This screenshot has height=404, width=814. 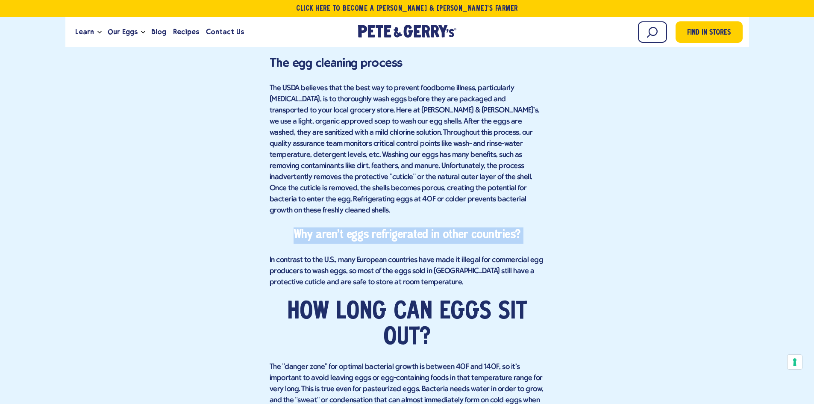 What do you see at coordinates (159, 32) in the screenshot?
I see `span: Blog` at bounding box center [159, 32].